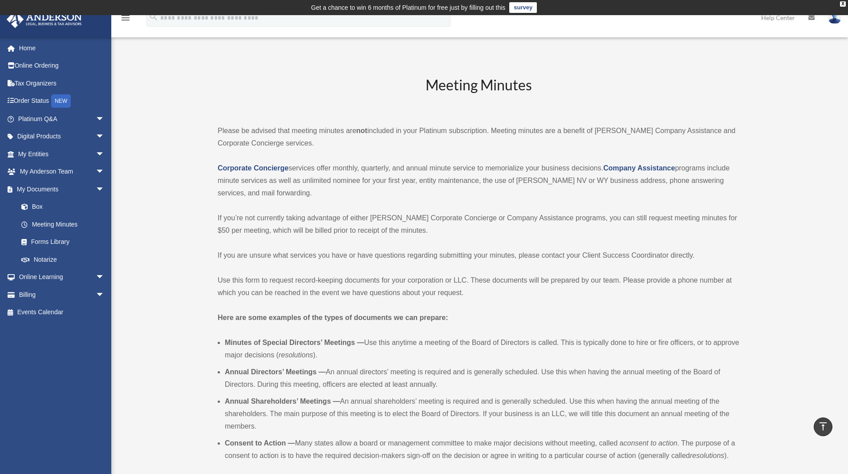  Describe the element at coordinates (823, 427) in the screenshot. I see `a: vertical_align_top` at that location.